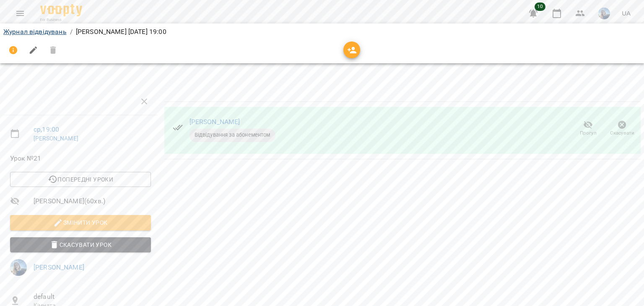  What do you see at coordinates (80, 159) in the screenshot?
I see `span: Урок №21` at bounding box center [80, 159].